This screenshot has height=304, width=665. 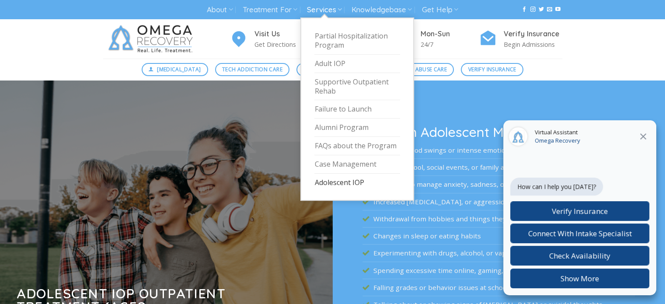 I want to click on span: Verify Insurance, so click(x=492, y=69).